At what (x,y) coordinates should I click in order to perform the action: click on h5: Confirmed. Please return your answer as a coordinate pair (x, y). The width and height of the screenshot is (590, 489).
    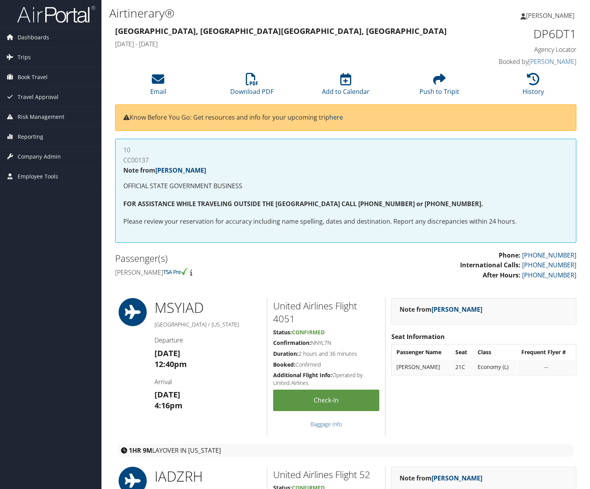
    Looking at the image, I should click on (326, 365).